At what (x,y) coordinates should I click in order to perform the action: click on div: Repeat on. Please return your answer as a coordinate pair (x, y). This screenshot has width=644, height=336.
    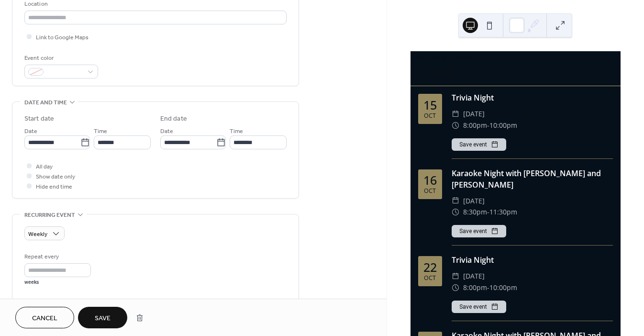
    Looking at the image, I should click on (154, 302).